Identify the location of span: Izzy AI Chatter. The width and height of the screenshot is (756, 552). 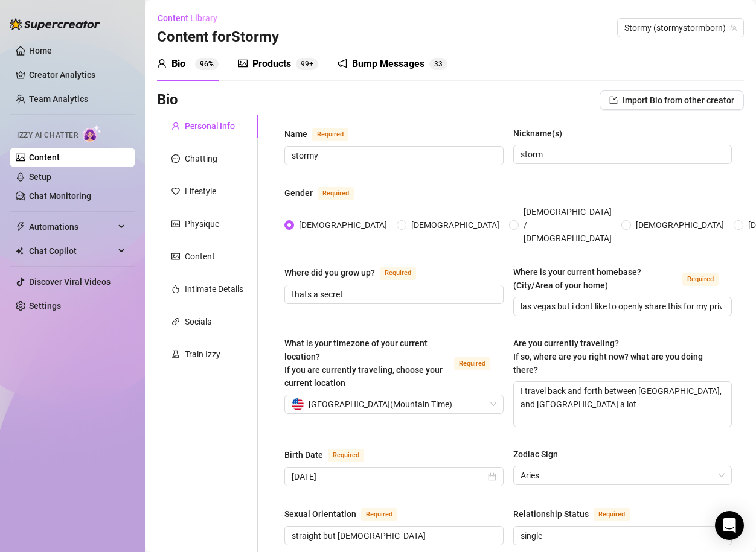
(47, 135).